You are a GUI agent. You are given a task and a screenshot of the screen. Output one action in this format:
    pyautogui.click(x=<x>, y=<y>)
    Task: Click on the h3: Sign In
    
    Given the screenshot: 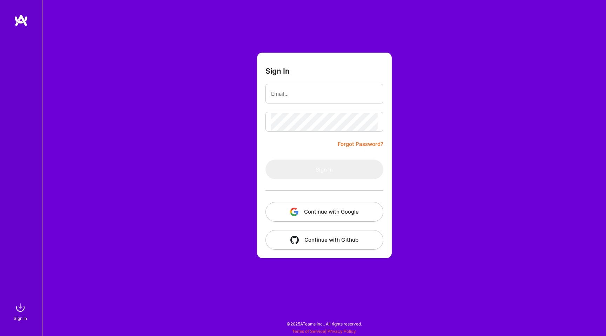 What is the action you would take?
    pyautogui.click(x=277, y=71)
    